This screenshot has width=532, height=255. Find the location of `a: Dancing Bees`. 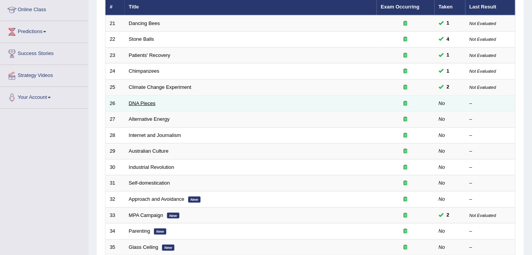

a: Dancing Bees is located at coordinates (144, 23).